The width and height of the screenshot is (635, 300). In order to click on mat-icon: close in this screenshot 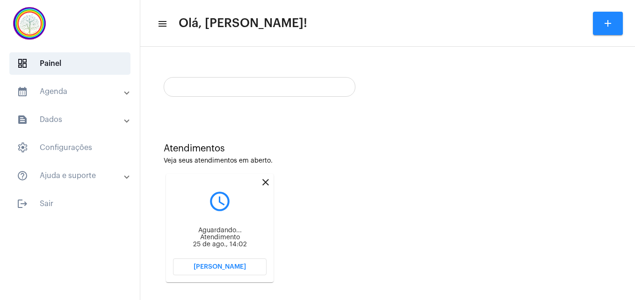, I will do `click(266, 182)`.